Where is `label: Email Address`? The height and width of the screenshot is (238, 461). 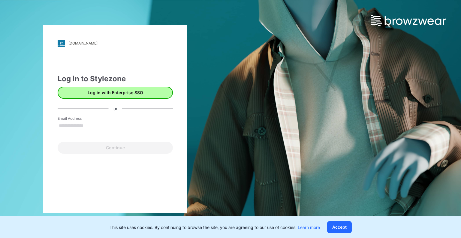
label: Email Address is located at coordinates (79, 118).